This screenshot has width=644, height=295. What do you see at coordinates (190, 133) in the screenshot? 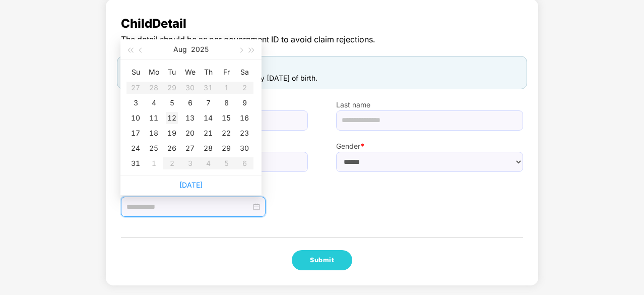
I see `td: 2025-08-20` at bounding box center [190, 133].